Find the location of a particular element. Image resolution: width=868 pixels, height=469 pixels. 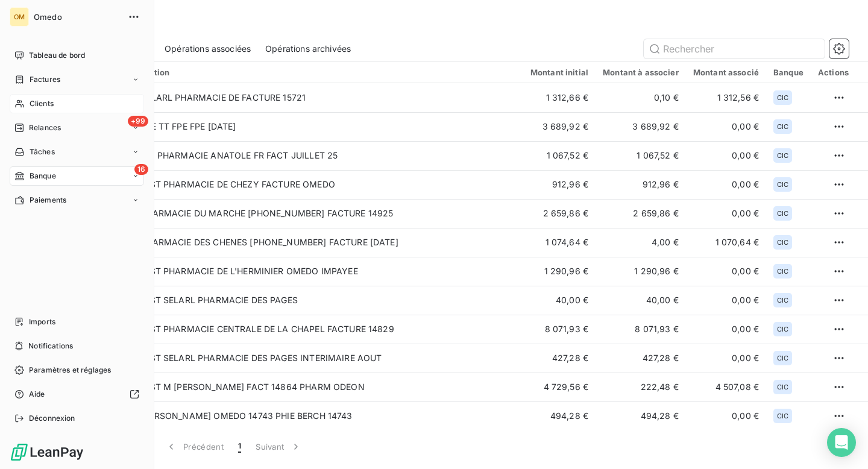

div: Actions is located at coordinates (833, 72).